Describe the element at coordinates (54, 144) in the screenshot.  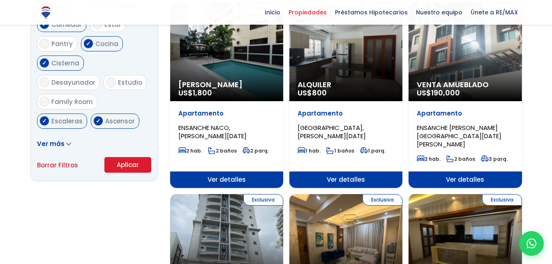
I see `a: Ver más` at that location.